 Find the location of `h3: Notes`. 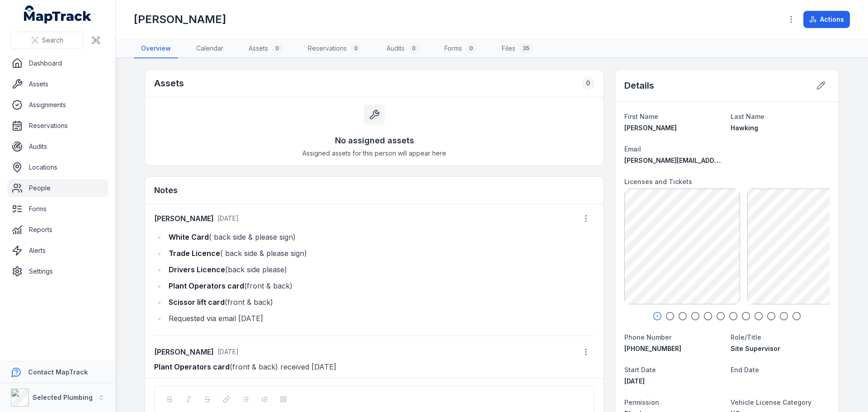

h3: Notes is located at coordinates (166, 190).